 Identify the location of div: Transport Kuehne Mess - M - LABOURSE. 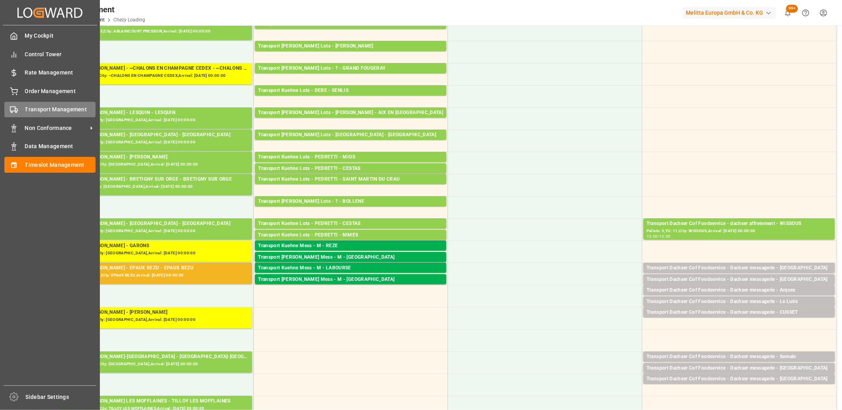
(351, 268).